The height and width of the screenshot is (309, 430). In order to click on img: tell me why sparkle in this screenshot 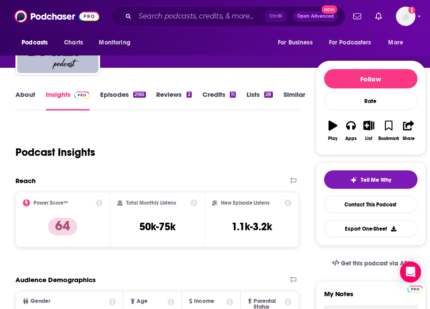, I will do `click(354, 180)`.